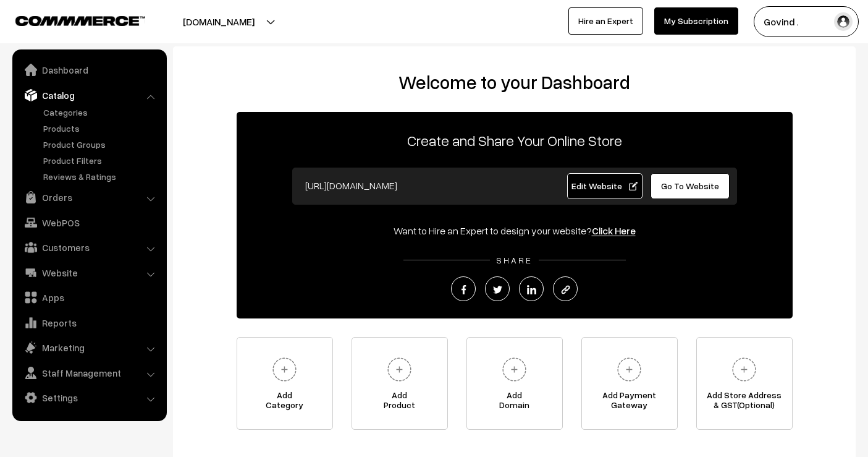 The image size is (868, 457). Describe the element at coordinates (89, 223) in the screenshot. I see `a: WebPOS` at that location.